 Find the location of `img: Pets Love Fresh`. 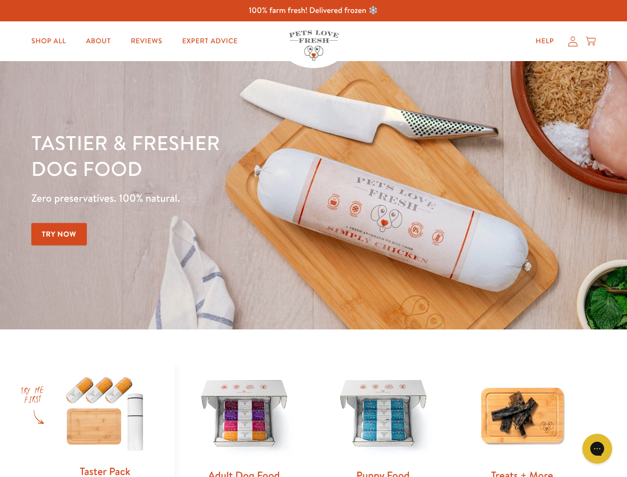

img: Pets Love Fresh is located at coordinates (314, 45).